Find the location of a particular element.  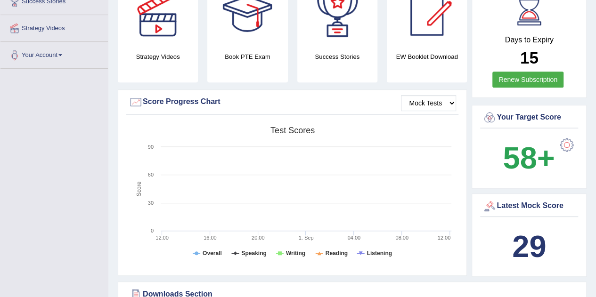

tspan: Speaking is located at coordinates (254, 254).